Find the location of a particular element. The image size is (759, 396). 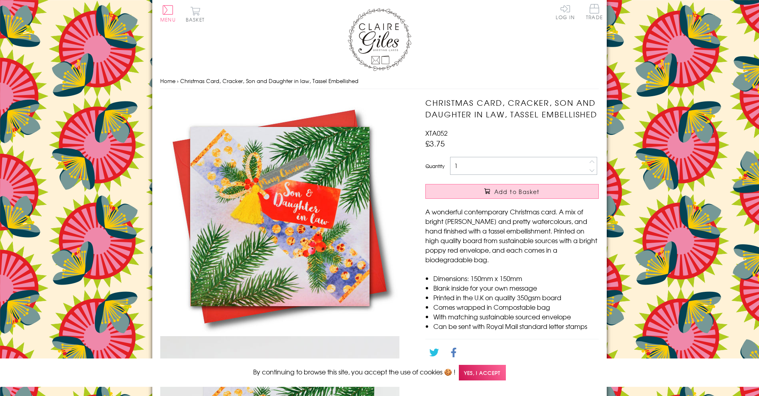

li: Comes wrapped in Compostable bag is located at coordinates (516, 307).